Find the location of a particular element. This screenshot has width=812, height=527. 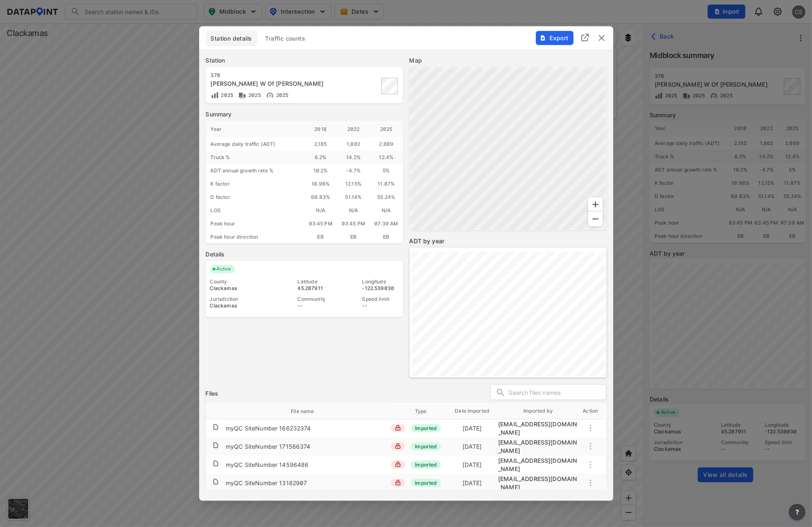

div: myQC SiteNumber 14596486 is located at coordinates (267, 465).